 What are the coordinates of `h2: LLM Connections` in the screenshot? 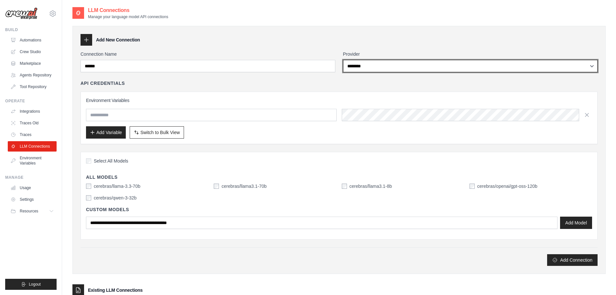 It's located at (128, 10).